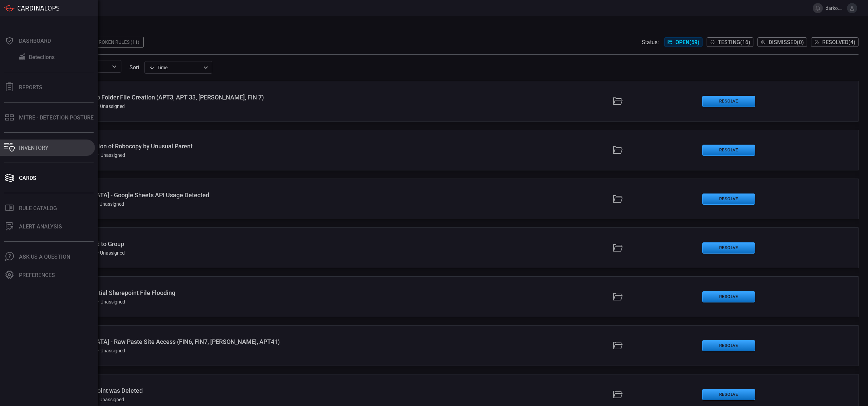  I want to click on span: Status:, so click(650, 42).